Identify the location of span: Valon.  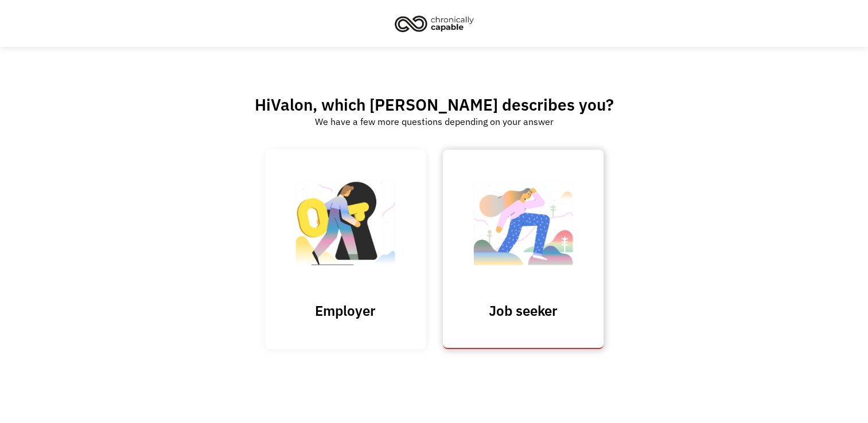
(291, 104).